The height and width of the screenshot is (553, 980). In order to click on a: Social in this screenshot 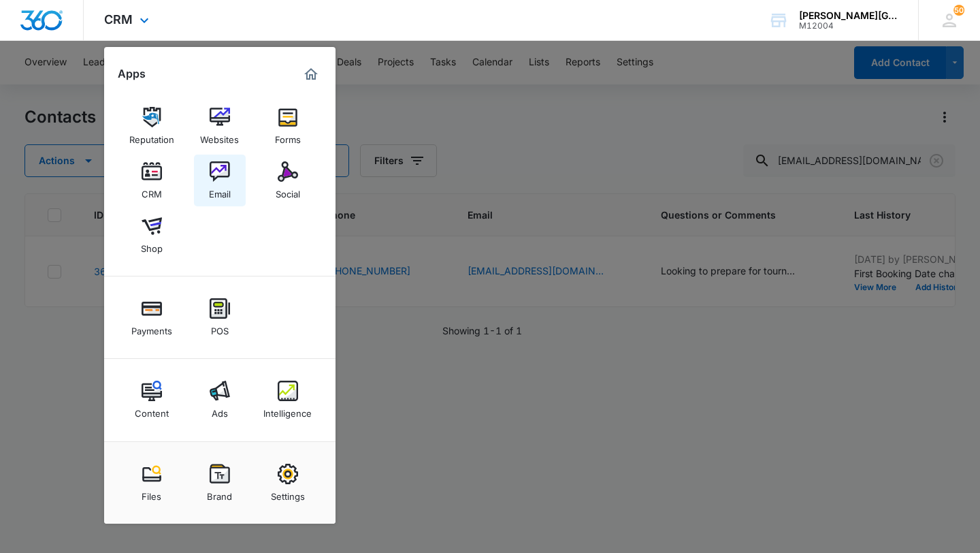, I will do `click(288, 181)`.